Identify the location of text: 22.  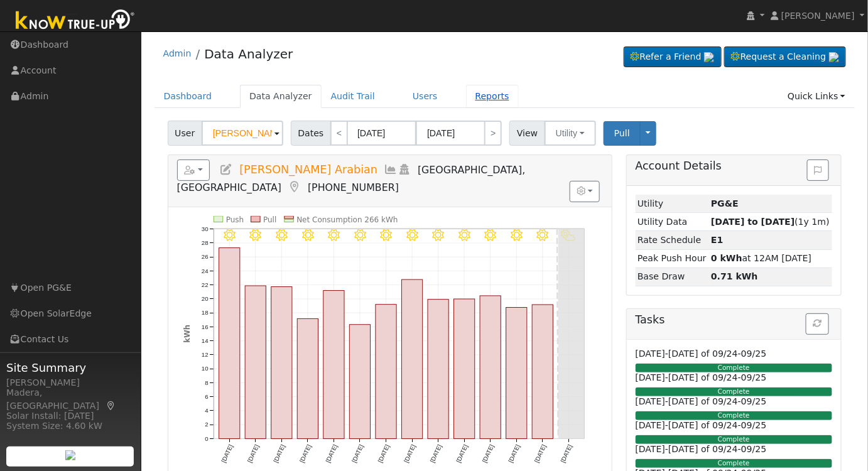
(205, 285).